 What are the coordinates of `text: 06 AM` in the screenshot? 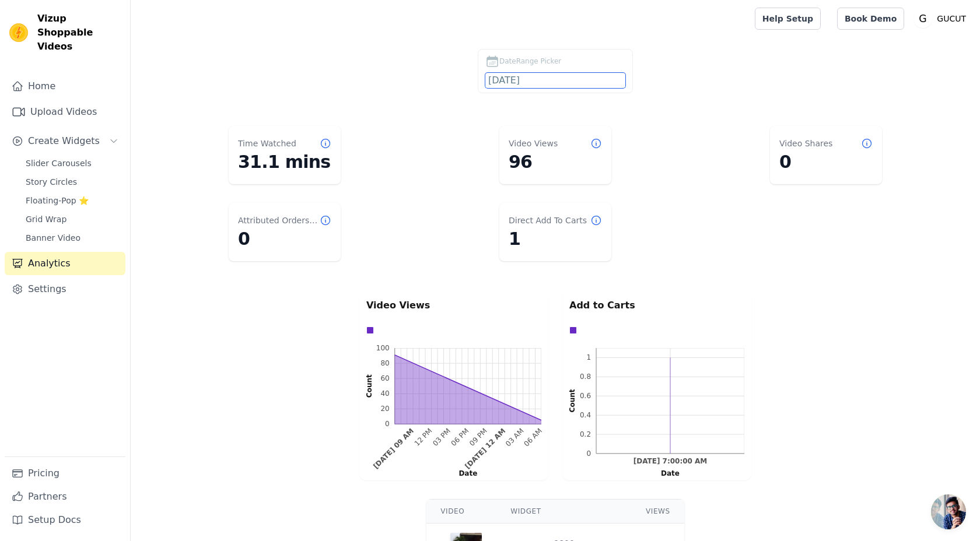 It's located at (533, 437).